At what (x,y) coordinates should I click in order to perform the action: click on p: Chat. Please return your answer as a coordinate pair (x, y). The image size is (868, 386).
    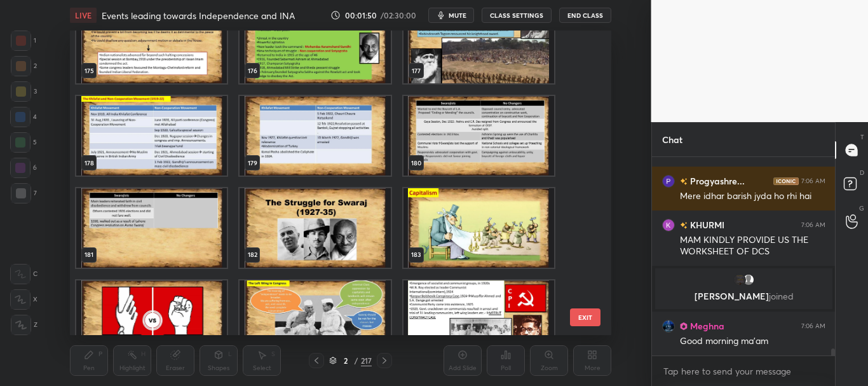
    Looking at the image, I should click on (672, 139).